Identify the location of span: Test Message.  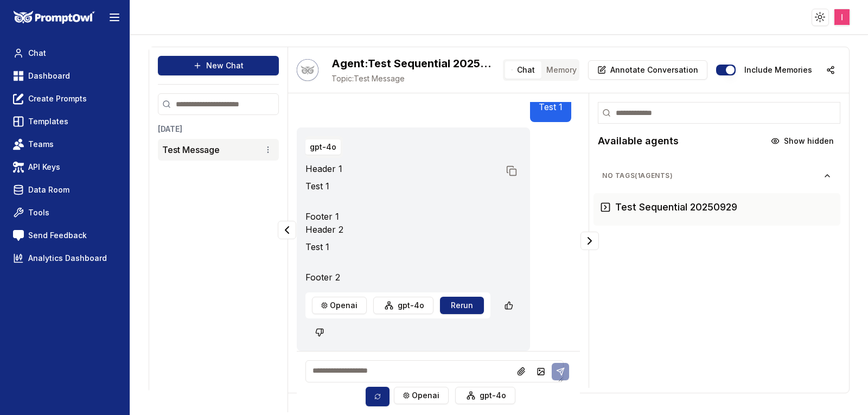
(413, 79).